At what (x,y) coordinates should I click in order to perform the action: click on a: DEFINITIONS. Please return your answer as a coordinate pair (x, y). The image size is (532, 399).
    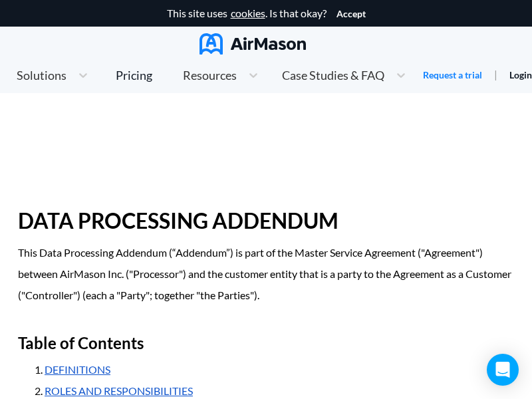
    Looking at the image, I should click on (77, 369).